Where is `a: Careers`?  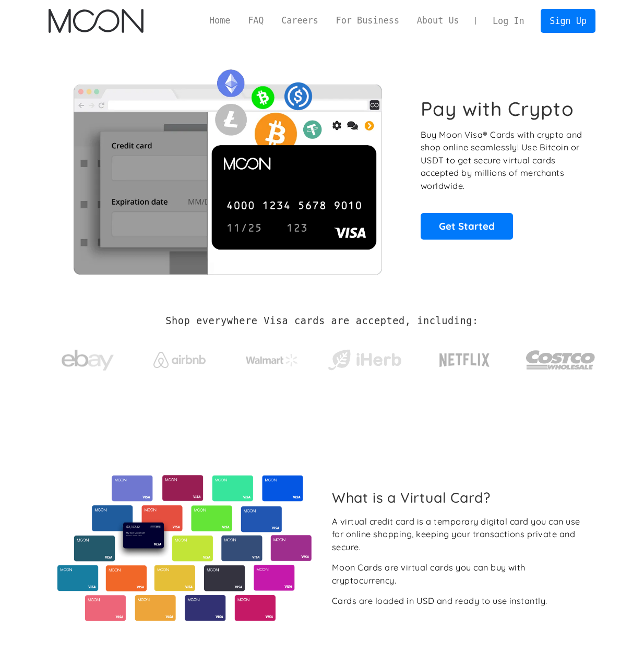 a: Careers is located at coordinates (299, 20).